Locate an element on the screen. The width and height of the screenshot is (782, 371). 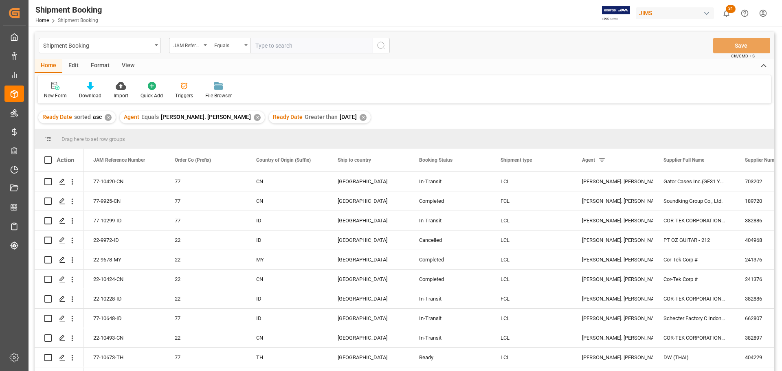
button: Save is located at coordinates (742, 46).